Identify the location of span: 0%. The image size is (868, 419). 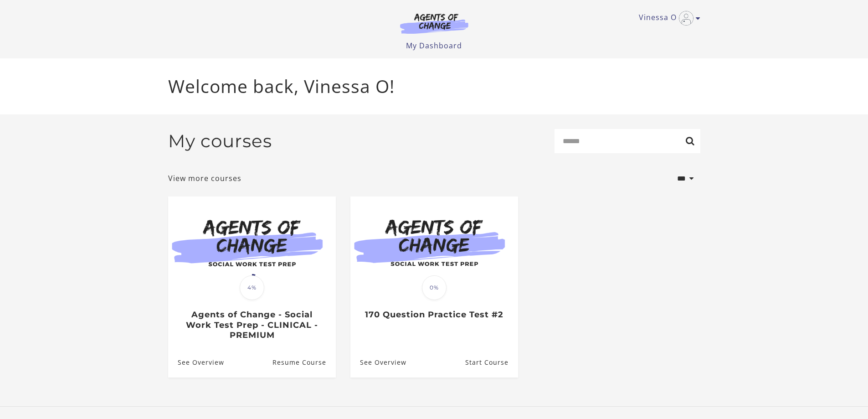
(434, 288).